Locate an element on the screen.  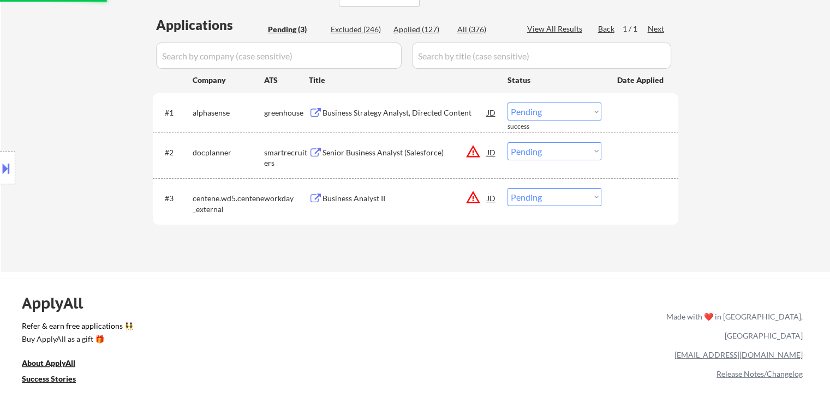
div: workday is located at coordinates (286, 199).